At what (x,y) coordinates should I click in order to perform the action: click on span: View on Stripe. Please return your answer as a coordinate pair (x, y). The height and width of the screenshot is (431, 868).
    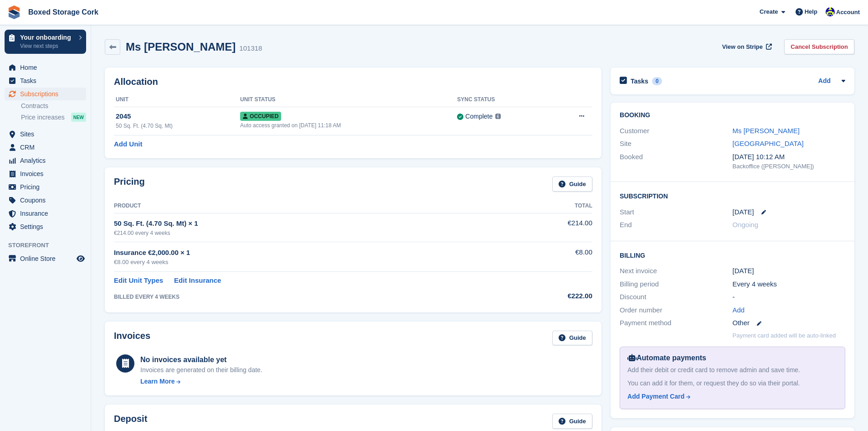
    Looking at the image, I should click on (742, 47).